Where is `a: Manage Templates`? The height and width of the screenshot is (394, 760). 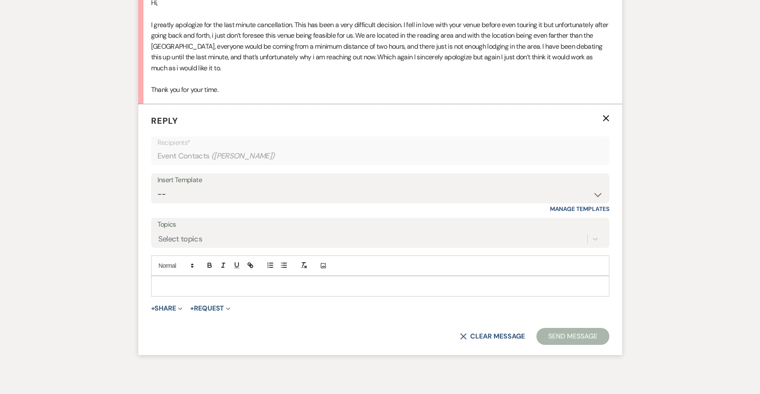 a: Manage Templates is located at coordinates (579, 209).